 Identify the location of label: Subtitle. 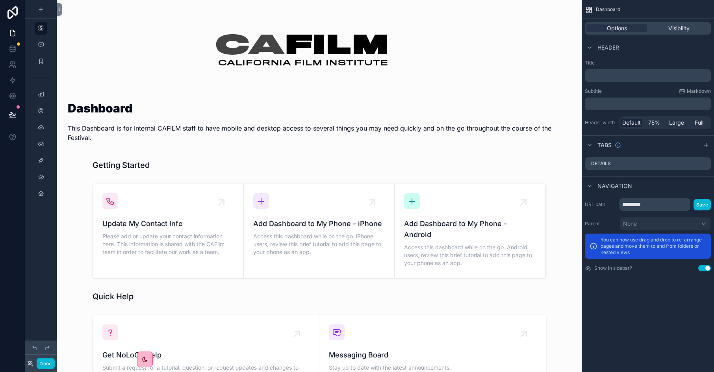
(593, 91).